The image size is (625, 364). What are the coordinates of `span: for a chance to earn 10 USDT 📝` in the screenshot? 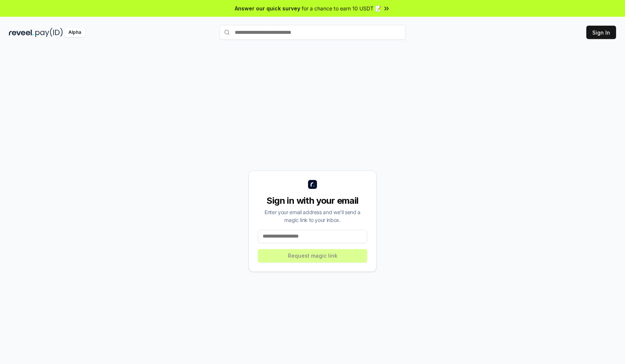 It's located at (342, 8).